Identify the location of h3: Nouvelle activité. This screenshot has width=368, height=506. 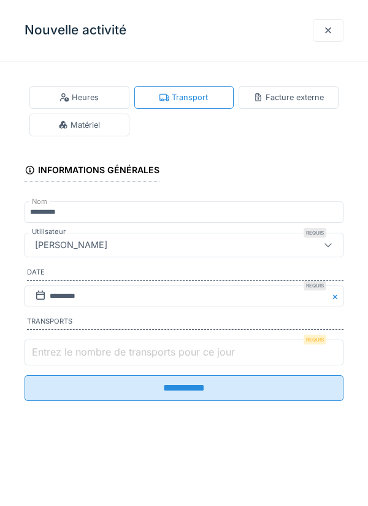
(76, 30).